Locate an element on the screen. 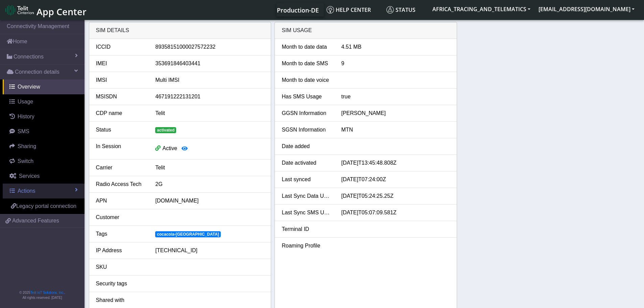 The image size is (644, 308). span: Help center is located at coordinates (349, 10).